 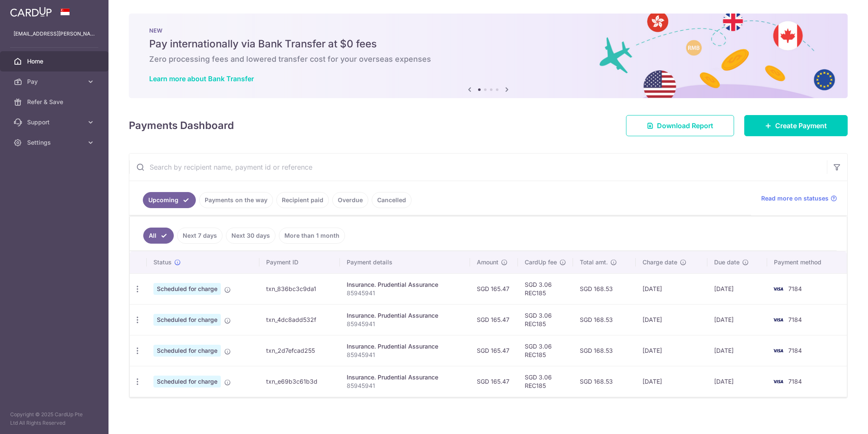 I want to click on a: More than 1 month, so click(x=312, y=236).